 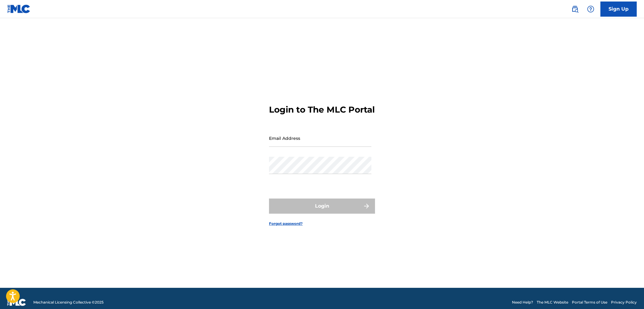 What do you see at coordinates (623, 302) in the screenshot?
I see `a: Privacy Policy` at bounding box center [623, 302].